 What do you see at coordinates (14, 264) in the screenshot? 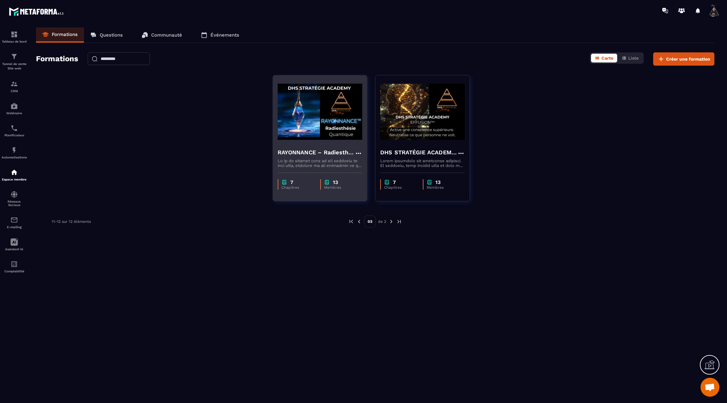
I see `img: accountant` at bounding box center [14, 264].